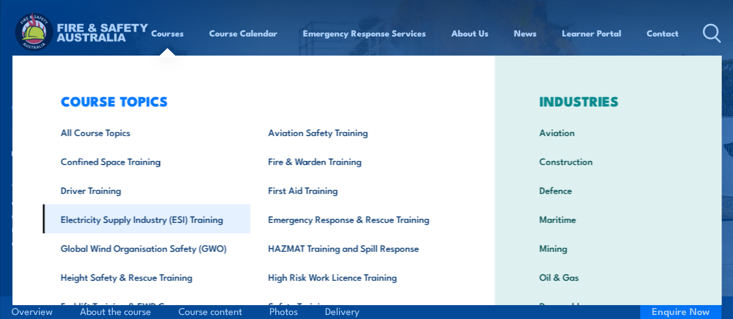 This screenshot has height=319, width=733. What do you see at coordinates (243, 33) in the screenshot?
I see `a: Course Calendar` at bounding box center [243, 33].